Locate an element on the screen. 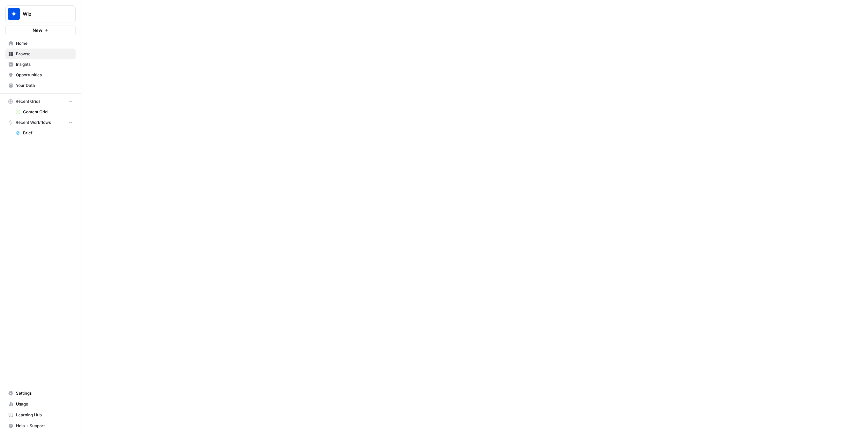 Image resolution: width=868 pixels, height=434 pixels. span: Home is located at coordinates (44, 43).